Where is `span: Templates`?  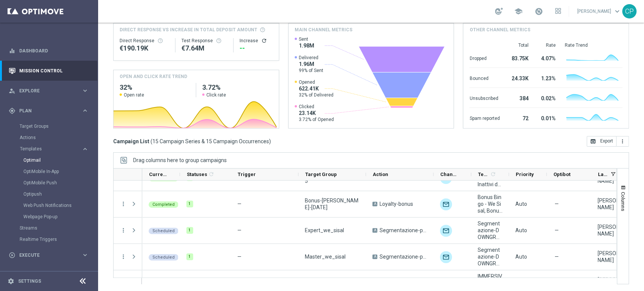 span: Templates is located at coordinates (483, 174).